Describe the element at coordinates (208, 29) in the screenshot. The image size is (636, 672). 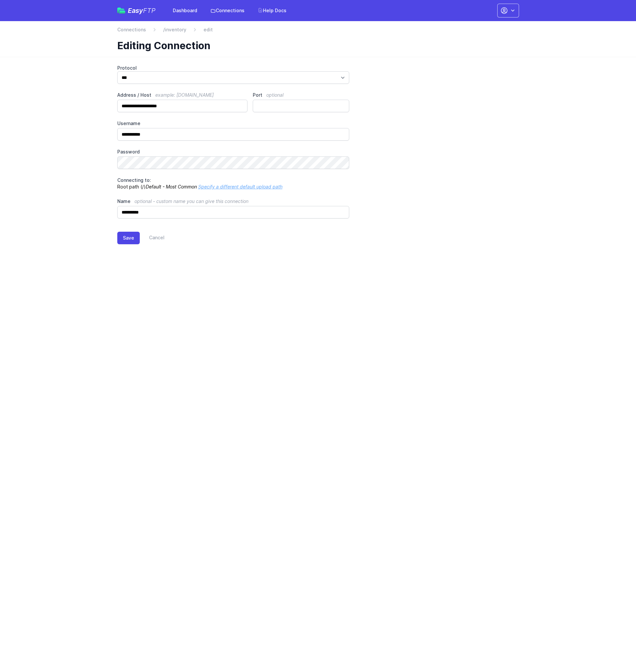
I see `span: edit` at that location.